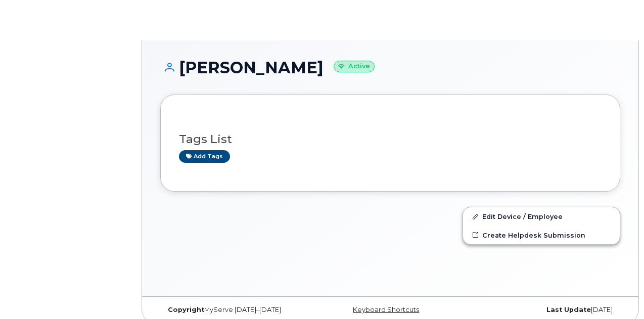  Describe the element at coordinates (204, 156) in the screenshot. I see `a: Add tags` at that location.